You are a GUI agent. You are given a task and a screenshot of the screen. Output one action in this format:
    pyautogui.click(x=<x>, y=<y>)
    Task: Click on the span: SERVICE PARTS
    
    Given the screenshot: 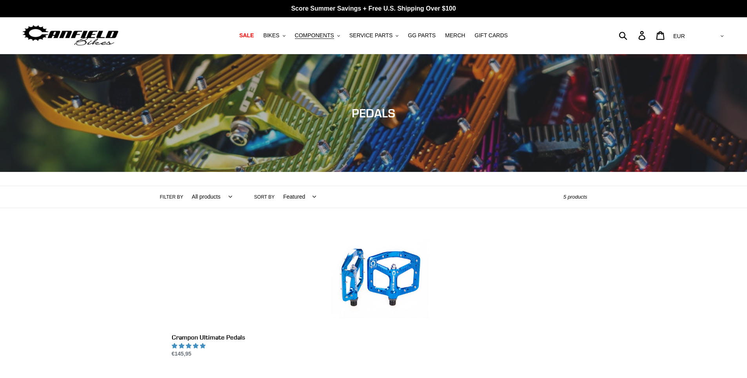 What is the action you would take?
    pyautogui.click(x=371, y=35)
    